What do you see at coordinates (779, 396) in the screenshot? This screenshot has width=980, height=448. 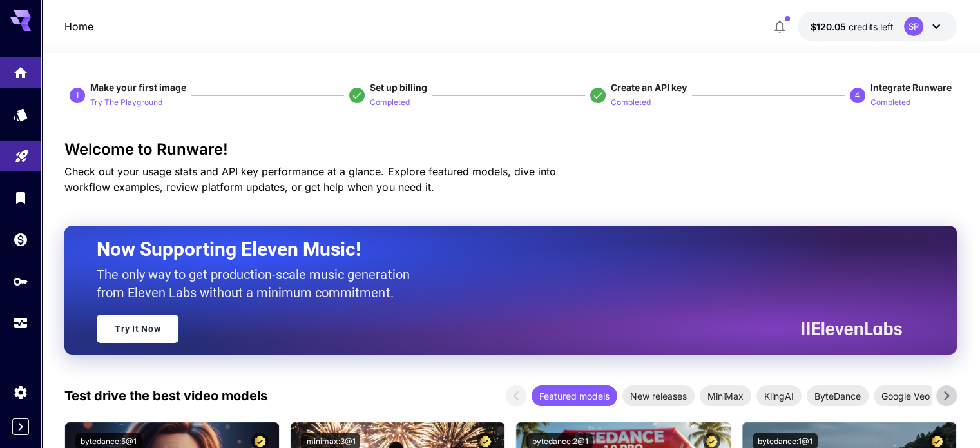 I see `div: KlingAI` at bounding box center [779, 396].